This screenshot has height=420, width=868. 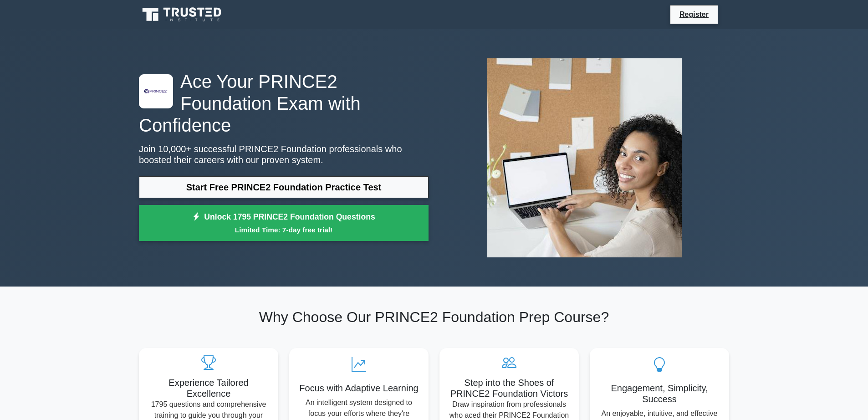 I want to click on h2: Why Choose Our PRINCE2 Foundation Prep Course?, so click(x=434, y=317).